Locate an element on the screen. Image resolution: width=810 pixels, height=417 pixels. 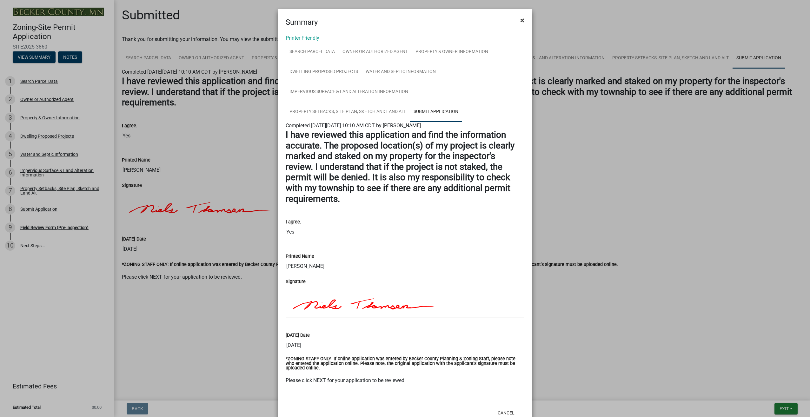
button: Close is located at coordinates (522, 20).